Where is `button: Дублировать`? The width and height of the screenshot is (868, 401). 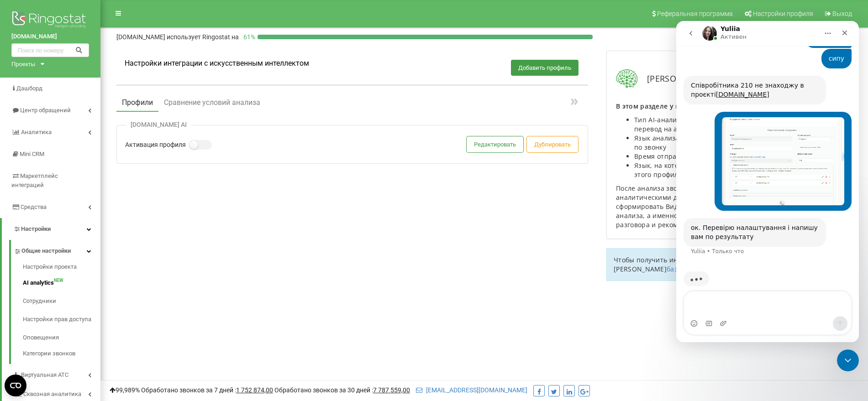
button: Дублировать is located at coordinates (553, 144).